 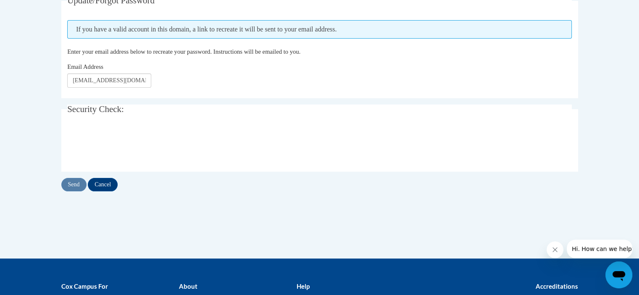 I want to click on span: Hi. How can we help?, so click(x=37, y=9).